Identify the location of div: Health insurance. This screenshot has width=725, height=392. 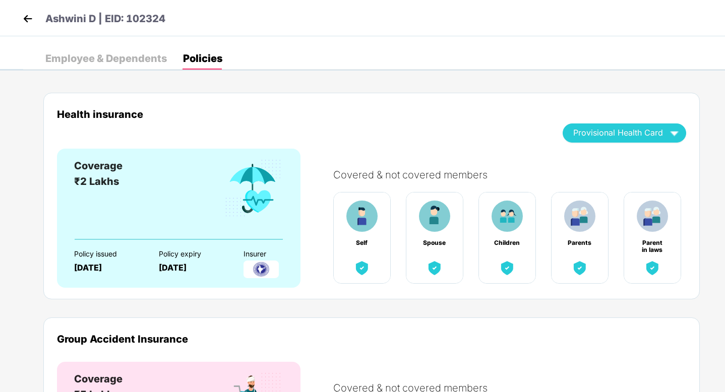
(302, 114).